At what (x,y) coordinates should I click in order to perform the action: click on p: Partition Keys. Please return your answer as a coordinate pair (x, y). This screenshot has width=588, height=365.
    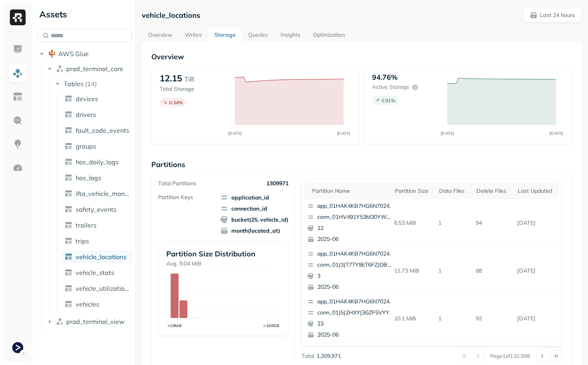
    Looking at the image, I should click on (176, 197).